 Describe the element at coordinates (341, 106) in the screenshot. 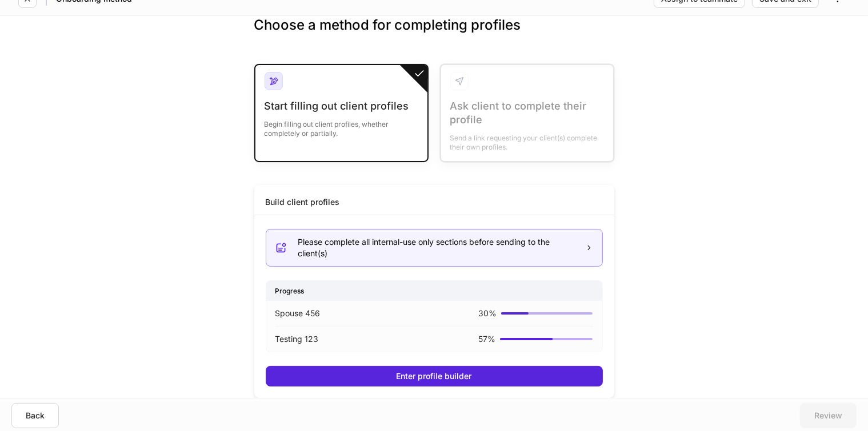

I see `div: Start filling out client profiles` at that location.